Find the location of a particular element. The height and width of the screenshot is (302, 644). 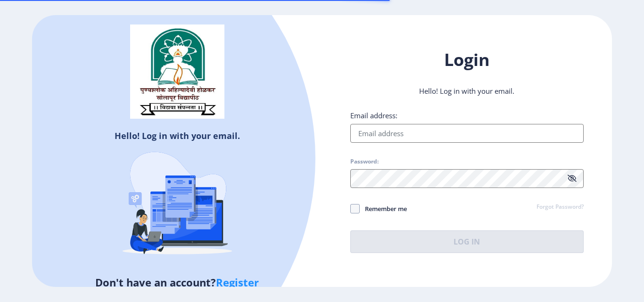

h5: Don't have an account? is located at coordinates (177, 282).